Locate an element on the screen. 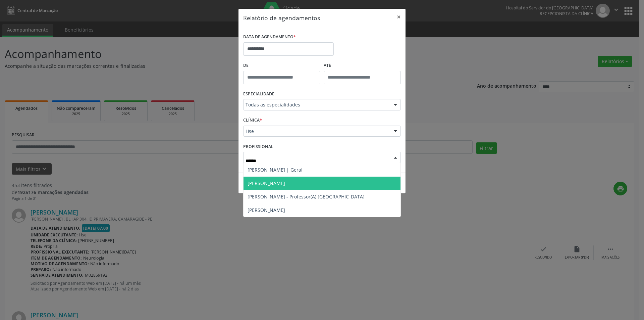  label: ATÉ is located at coordinates (362, 66).